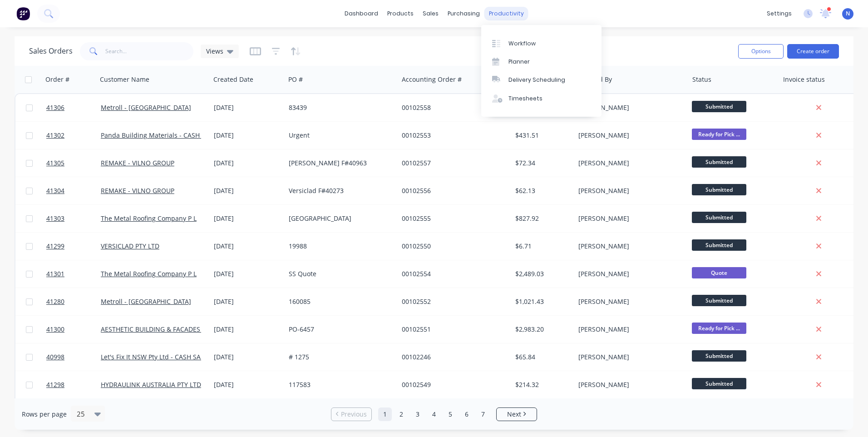 This screenshot has width=868, height=437. Describe the element at coordinates (150, 52) in the screenshot. I see `input: Search...` at that location.